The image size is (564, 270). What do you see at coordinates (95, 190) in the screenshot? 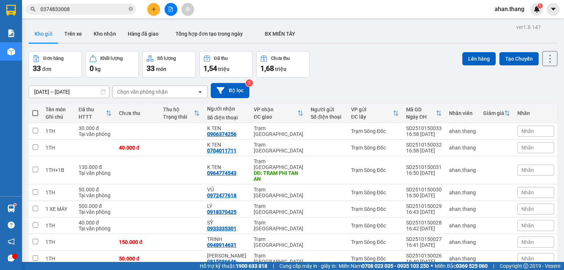
I see `div: 50.000 đ` at bounding box center [95, 190].